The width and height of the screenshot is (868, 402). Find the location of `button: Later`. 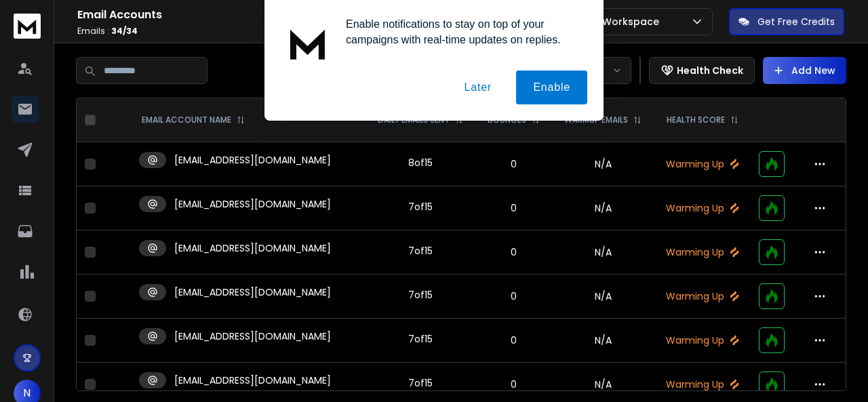

button: Later is located at coordinates (477, 87).